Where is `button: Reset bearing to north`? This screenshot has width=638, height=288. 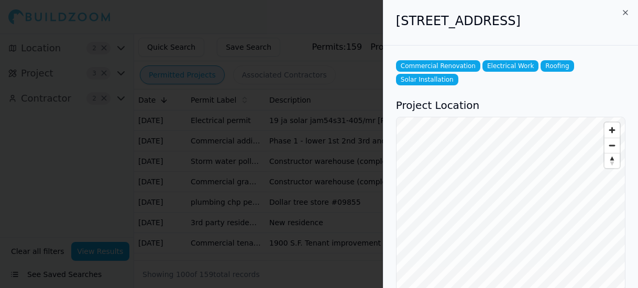 button: Reset bearing to north is located at coordinates (611, 160).